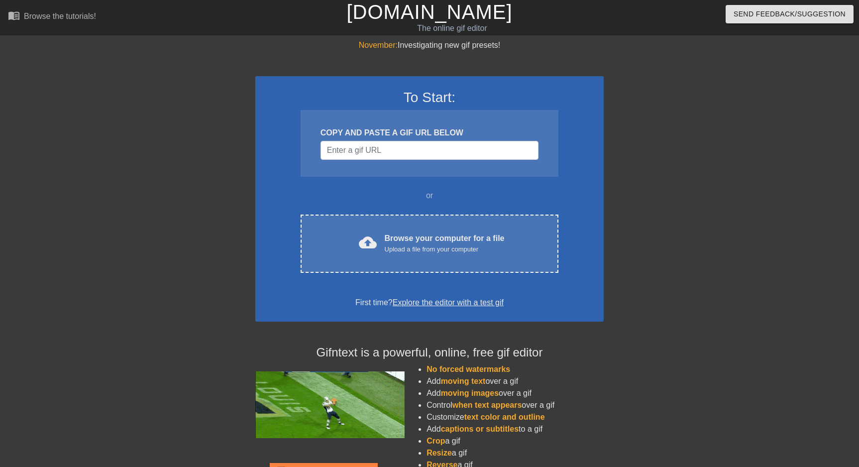  I want to click on li: Control over a gif, so click(515, 405).